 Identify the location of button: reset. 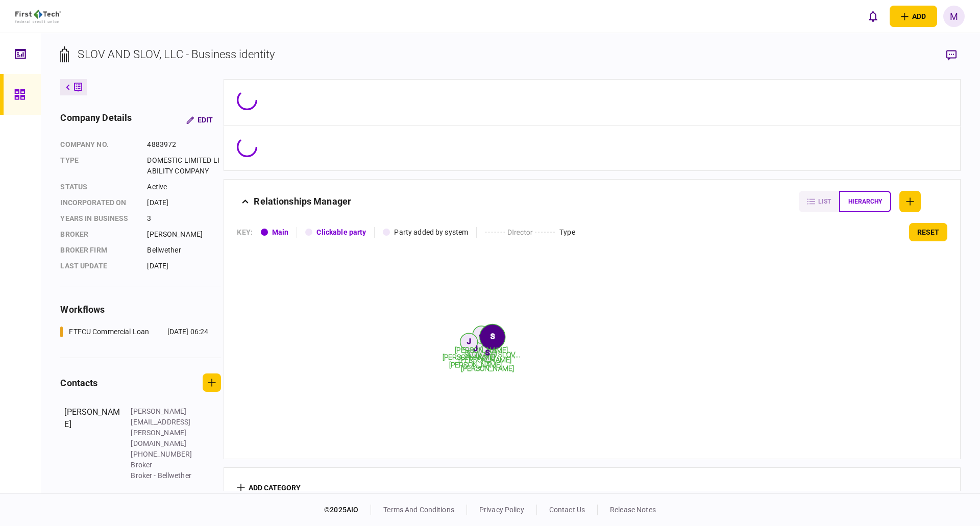
(928, 232).